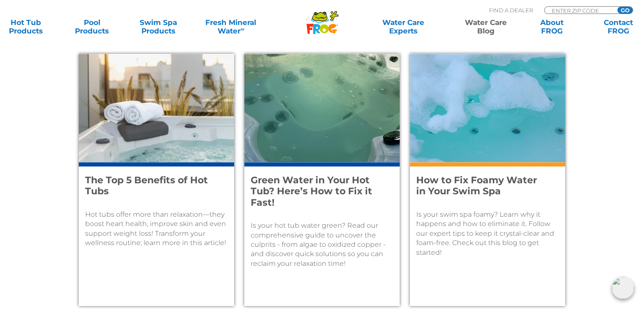 The height and width of the screenshot is (309, 644). What do you see at coordinates (404, 27) in the screenshot?
I see `a: Water CareExperts` at bounding box center [404, 27].